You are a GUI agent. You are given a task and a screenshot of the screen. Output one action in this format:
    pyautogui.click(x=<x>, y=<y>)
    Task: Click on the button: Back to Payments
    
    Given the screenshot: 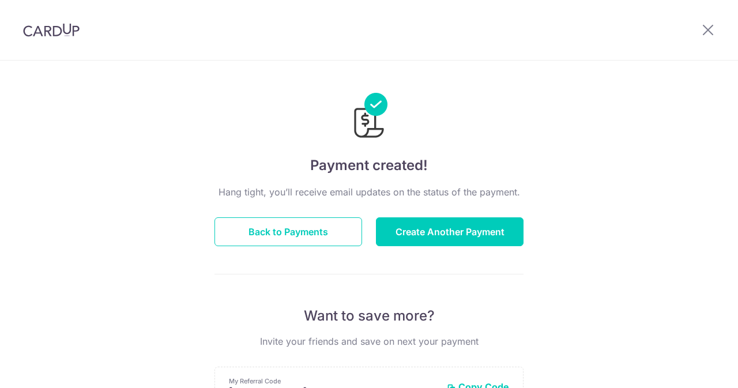 What is the action you would take?
    pyautogui.click(x=288, y=232)
    